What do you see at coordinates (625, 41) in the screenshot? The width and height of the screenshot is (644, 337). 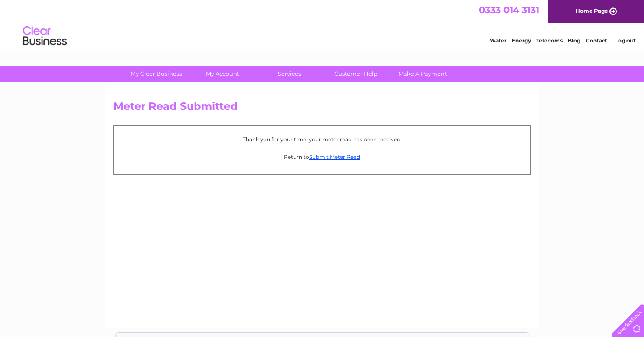 I see `a: Log out` at bounding box center [625, 41].